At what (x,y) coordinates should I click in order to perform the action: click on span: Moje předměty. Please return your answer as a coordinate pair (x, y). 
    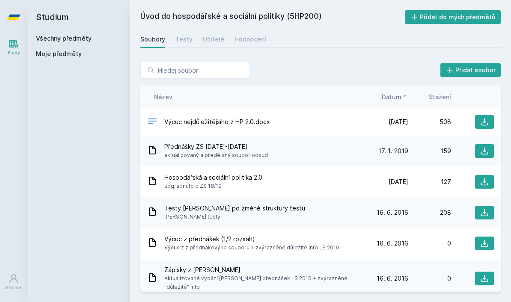
    Looking at the image, I should click on (59, 54).